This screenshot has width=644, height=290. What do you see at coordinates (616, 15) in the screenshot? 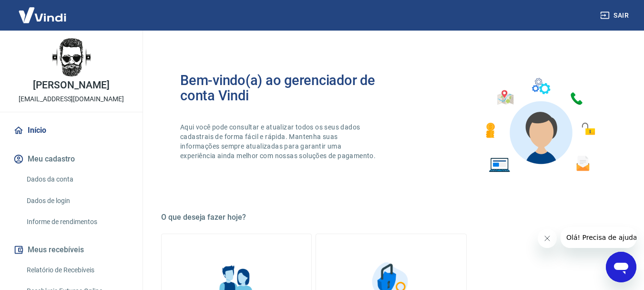
I see `button: Sair` at bounding box center [616, 15].